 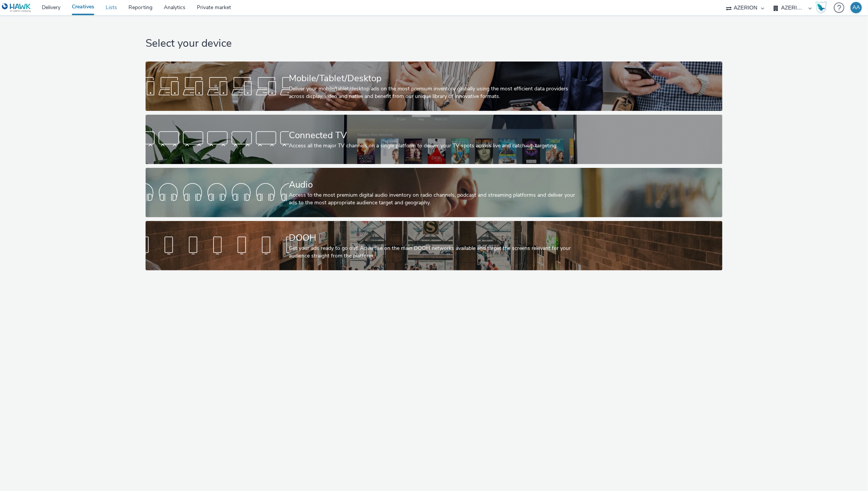 What do you see at coordinates (433, 185) in the screenshot?
I see `div: Audio` at bounding box center [433, 185].